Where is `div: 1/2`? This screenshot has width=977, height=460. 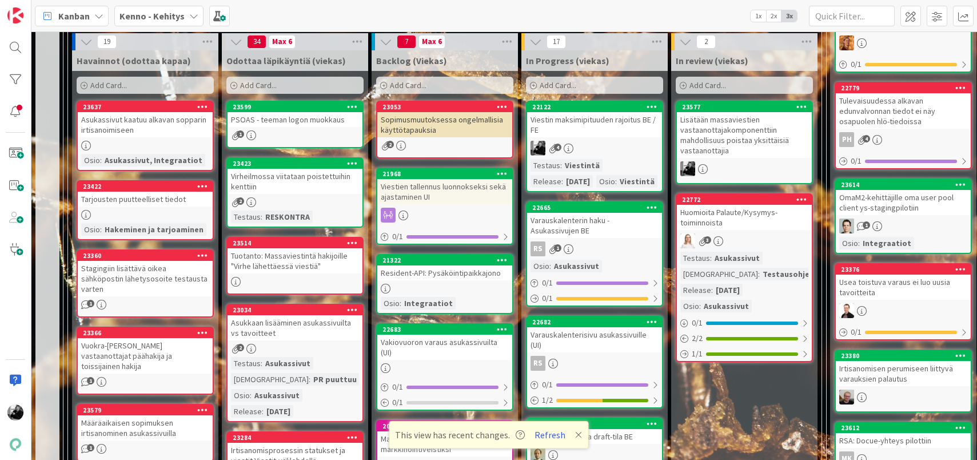 div: 1/2 is located at coordinates (595, 400).